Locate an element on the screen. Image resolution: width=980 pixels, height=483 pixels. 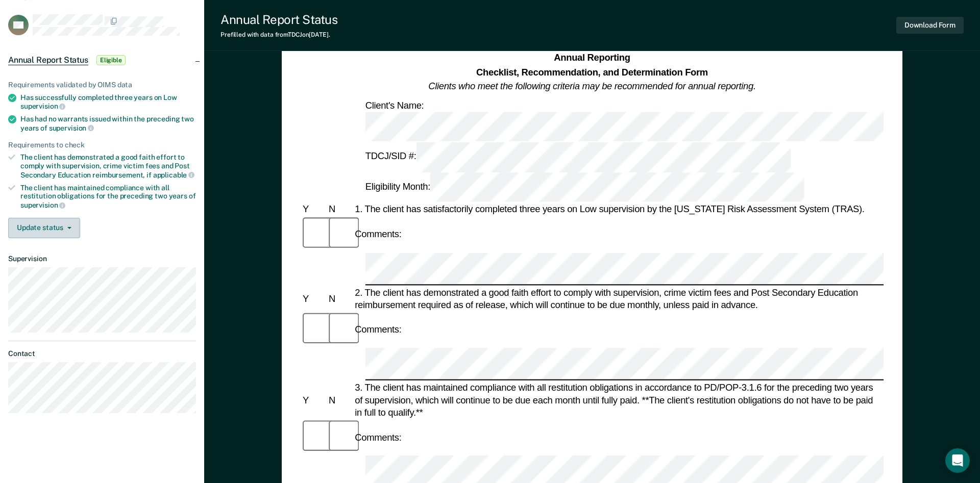
dt: Supervision is located at coordinates (102, 259).